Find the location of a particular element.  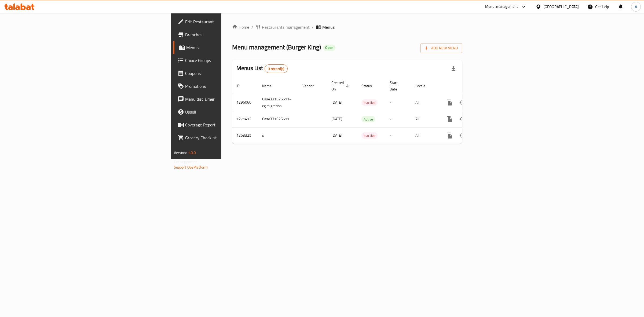

span: Open is located at coordinates (329, 47).